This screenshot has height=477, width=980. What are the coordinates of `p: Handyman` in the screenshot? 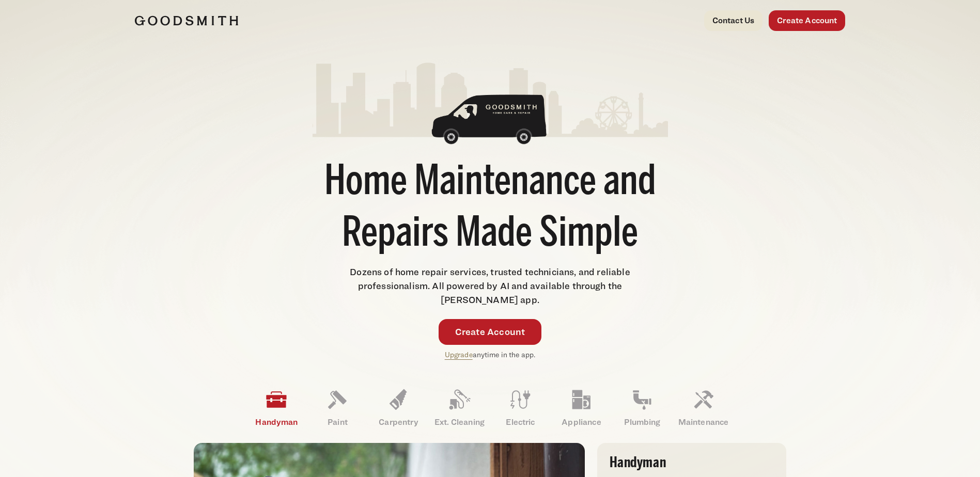 It's located at (276, 423).